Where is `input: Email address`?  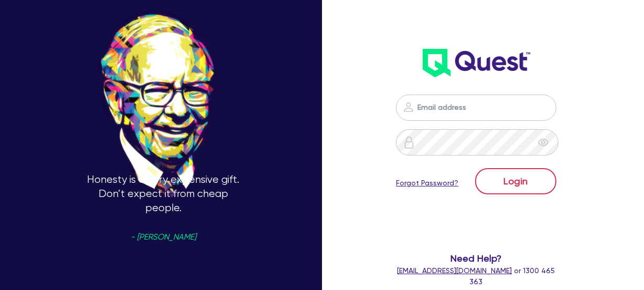 input: Email address is located at coordinates (476, 108).